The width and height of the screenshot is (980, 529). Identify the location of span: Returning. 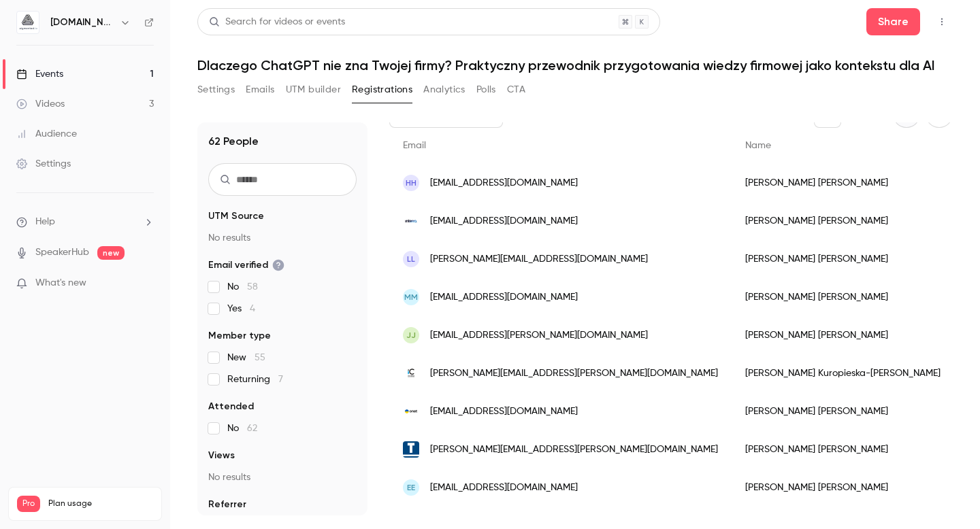
(255, 379).